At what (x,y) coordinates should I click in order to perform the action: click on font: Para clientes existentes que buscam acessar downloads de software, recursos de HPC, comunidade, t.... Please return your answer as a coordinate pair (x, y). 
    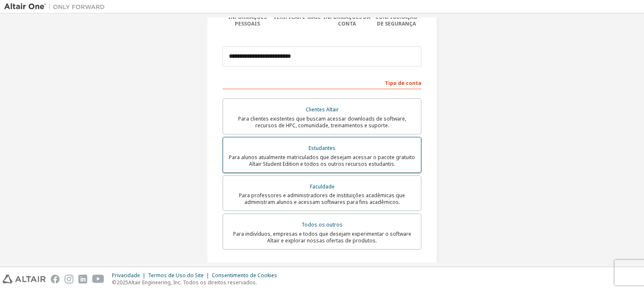
    Looking at the image, I should click on (322, 122).